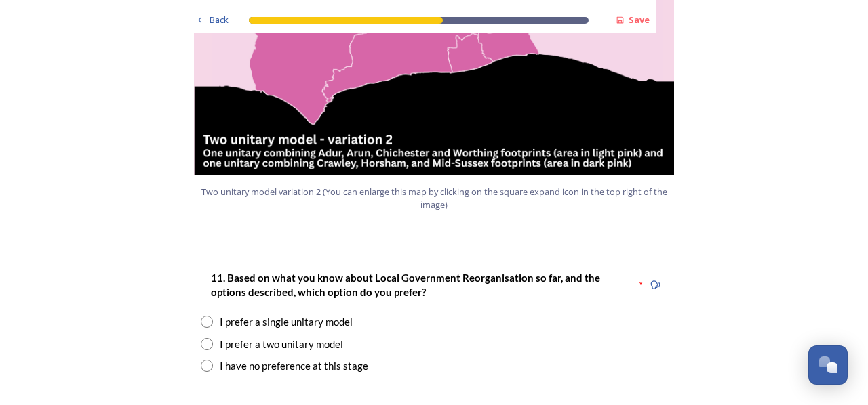 Image resolution: width=868 pixels, height=405 pixels. What do you see at coordinates (294, 366) in the screenshot?
I see `div: I have no preference at this stage` at bounding box center [294, 366].